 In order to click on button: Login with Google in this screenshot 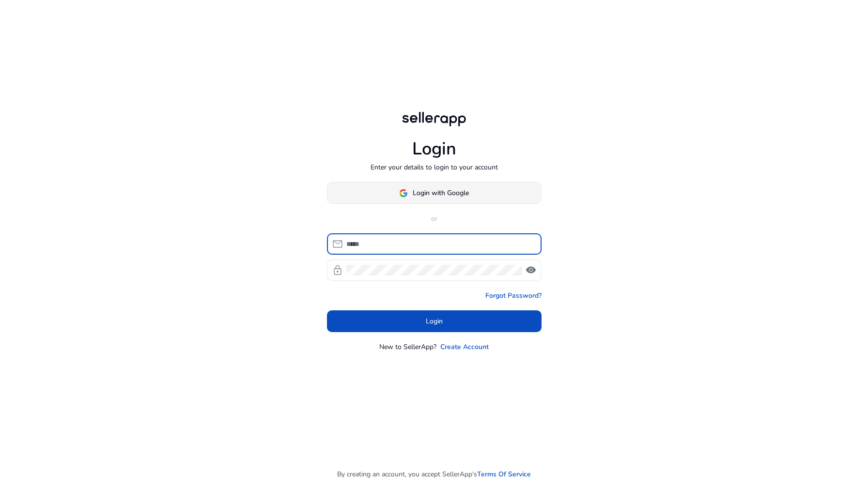, I will do `click(434, 193)`.